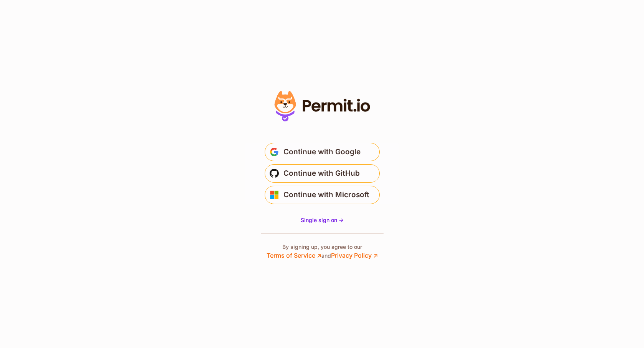 The image size is (644, 348). What do you see at coordinates (322, 152) in the screenshot?
I see `button: Continue with Google` at bounding box center [322, 152].